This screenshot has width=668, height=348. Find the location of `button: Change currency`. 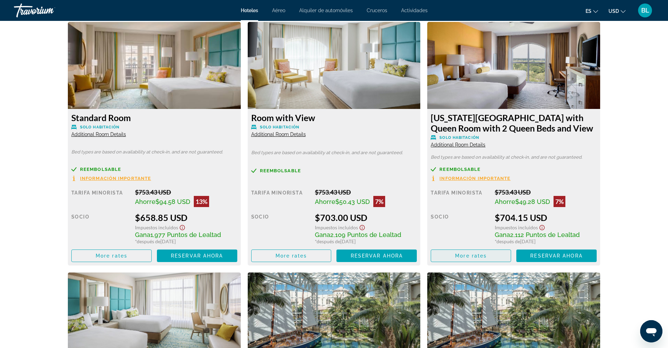

button: Change currency is located at coordinates (617, 11).